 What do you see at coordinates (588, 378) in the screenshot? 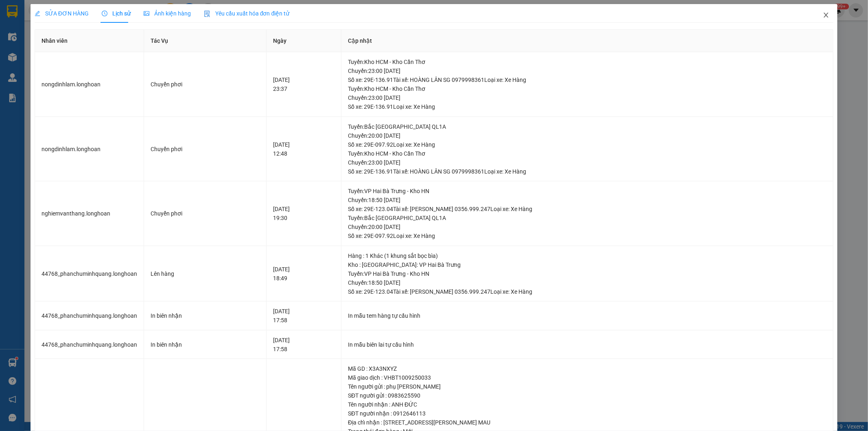
I see `div: Mã giao dịch : VHBT1009250033` at bounding box center [588, 378].